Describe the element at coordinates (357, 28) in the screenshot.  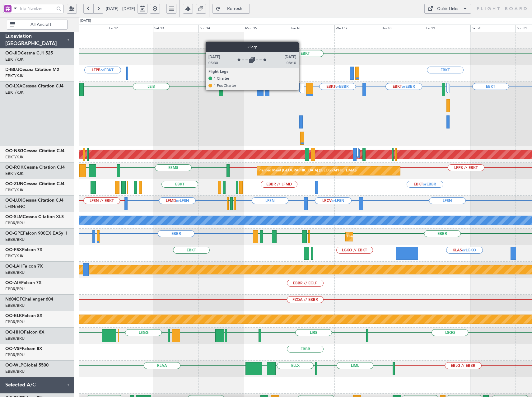
I see `div: Wed 17` at that location.